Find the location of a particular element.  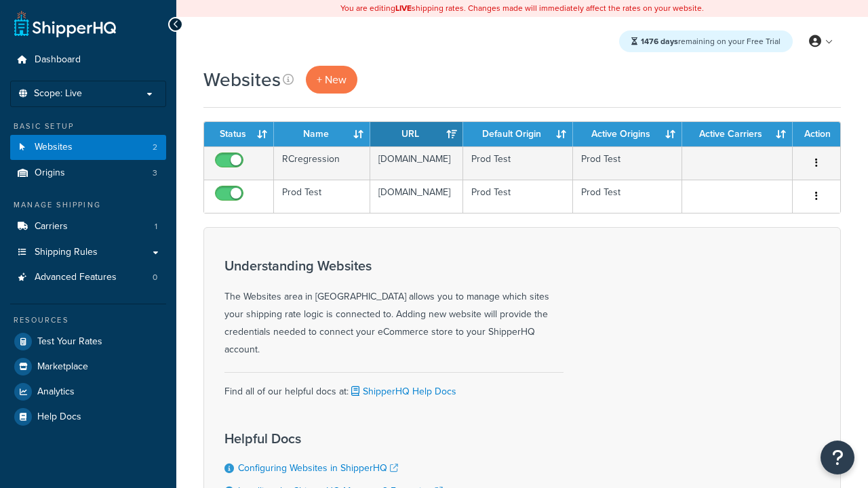

th: Default Origin: activate to sort column ascending is located at coordinates (518, 135).